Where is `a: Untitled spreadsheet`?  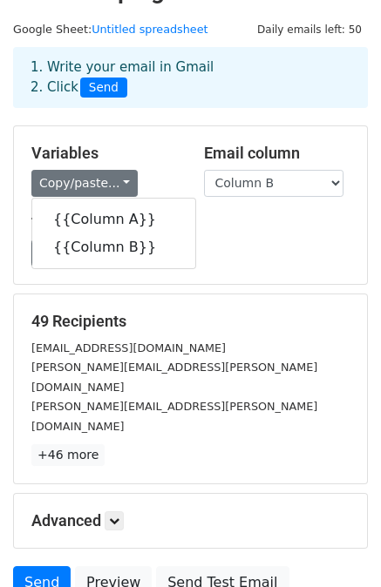
a: Untitled spreadsheet is located at coordinates (149, 29).